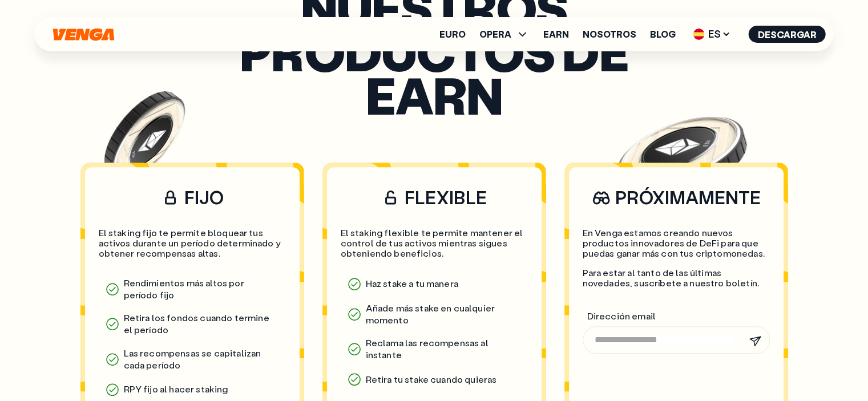 The height and width of the screenshot is (401, 868). I want to click on img: flag-es, so click(699, 34).